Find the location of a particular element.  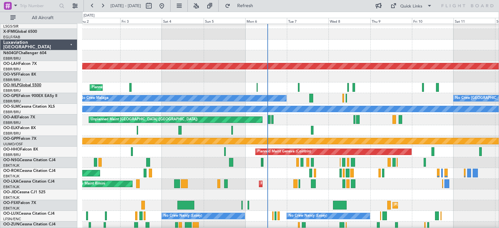

span: OO-HHO is located at coordinates (12, 150).